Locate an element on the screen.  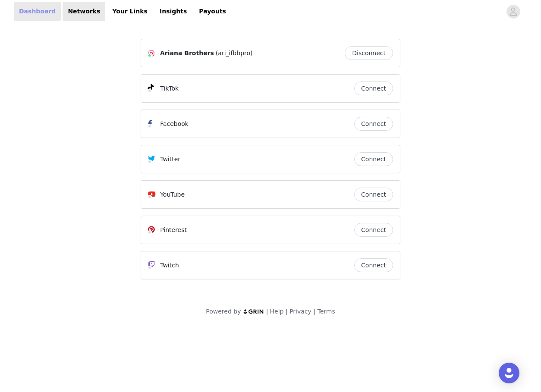
a: Terms is located at coordinates (326, 311).